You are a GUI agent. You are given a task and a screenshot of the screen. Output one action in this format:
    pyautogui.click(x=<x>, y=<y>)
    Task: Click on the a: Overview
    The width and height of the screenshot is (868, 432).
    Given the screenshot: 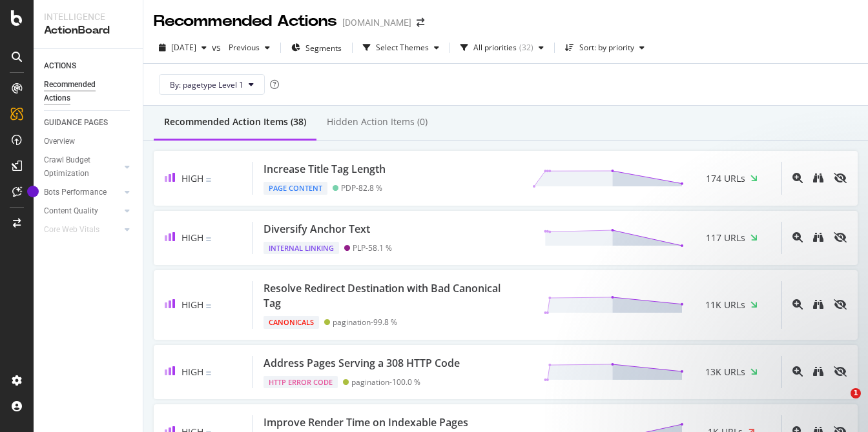 What is the action you would take?
    pyautogui.click(x=89, y=141)
    